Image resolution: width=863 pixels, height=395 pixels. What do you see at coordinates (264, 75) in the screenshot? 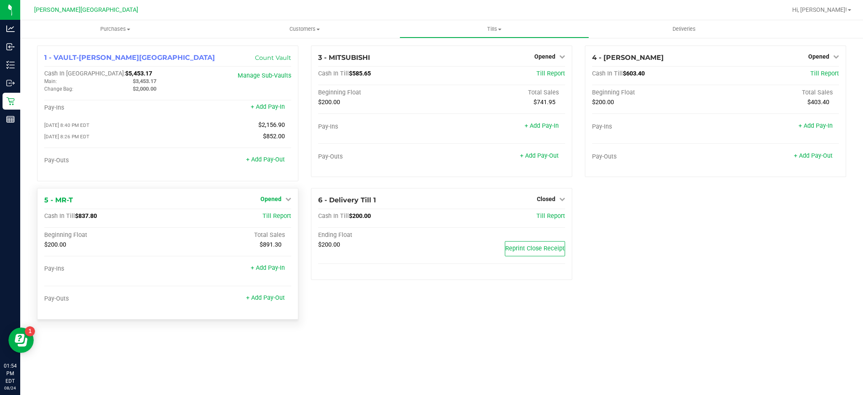
I see `a: Manage Sub-Vaults` at bounding box center [264, 75].